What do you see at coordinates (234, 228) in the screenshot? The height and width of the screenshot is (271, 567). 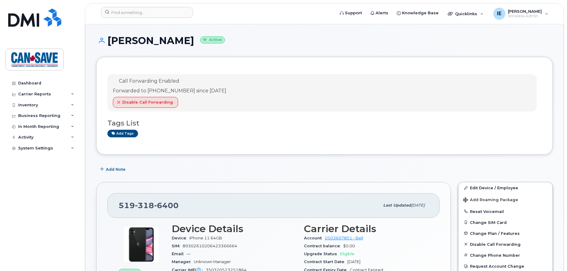 I see `h3: Device Details` at bounding box center [234, 228].